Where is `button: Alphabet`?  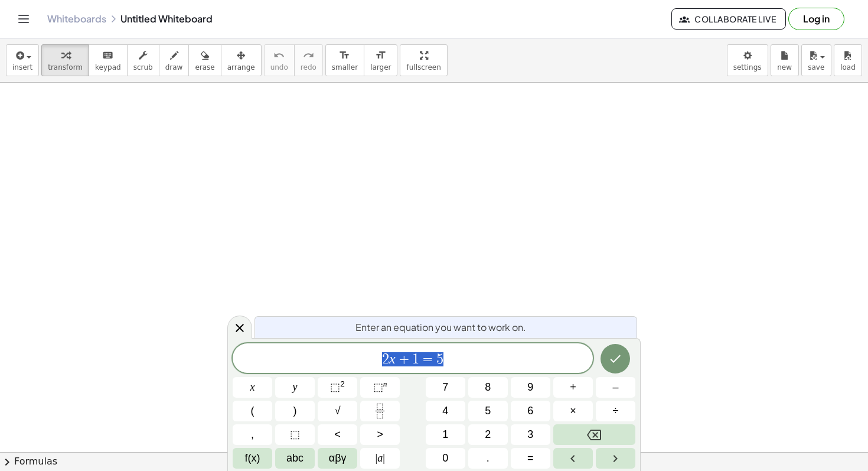 button: Alphabet is located at coordinates (295, 458).